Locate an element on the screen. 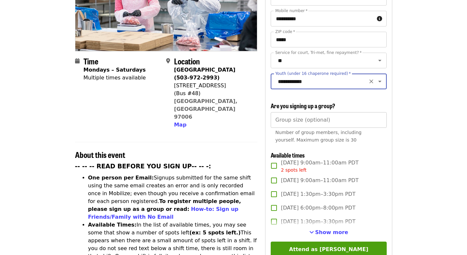 This screenshot has width=467, height=255. li: Signups submitted for the same shift using the same email creates an error and is only recorded o... is located at coordinates (173, 198).